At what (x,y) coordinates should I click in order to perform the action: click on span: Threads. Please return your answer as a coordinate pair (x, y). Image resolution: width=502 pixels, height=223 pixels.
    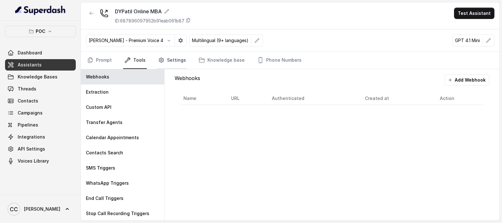
    Looking at the image, I should click on (27, 89).